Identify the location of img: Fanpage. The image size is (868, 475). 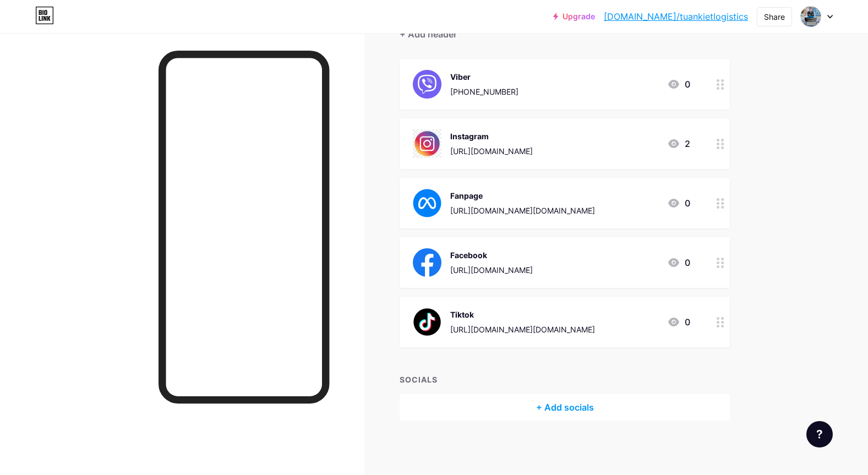
(427, 203).